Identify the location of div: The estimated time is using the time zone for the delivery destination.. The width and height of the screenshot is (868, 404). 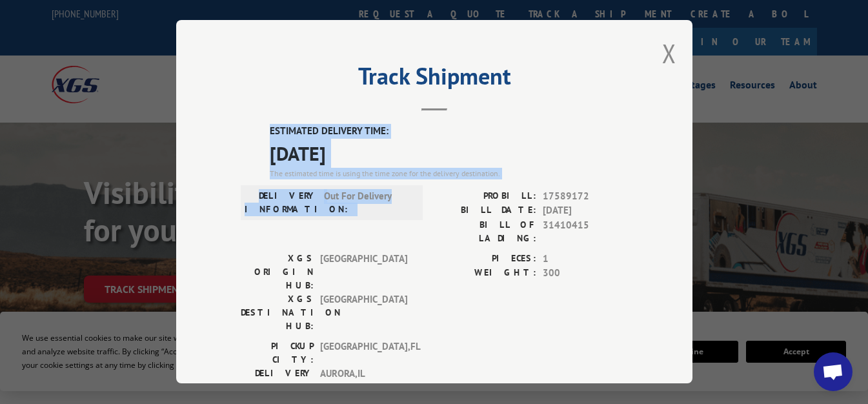
(448, 174).